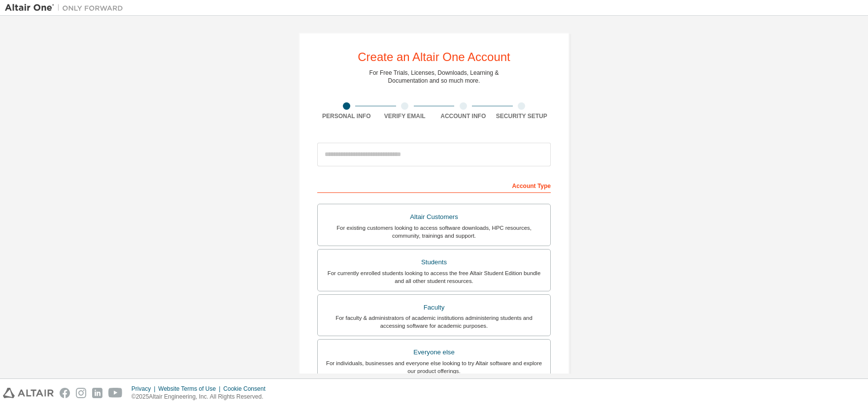 The width and height of the screenshot is (868, 407). Describe the element at coordinates (202, 397) in the screenshot. I see `p: © 2025 Altair Engineering, Inc. All Rights Reserved.` at that location.